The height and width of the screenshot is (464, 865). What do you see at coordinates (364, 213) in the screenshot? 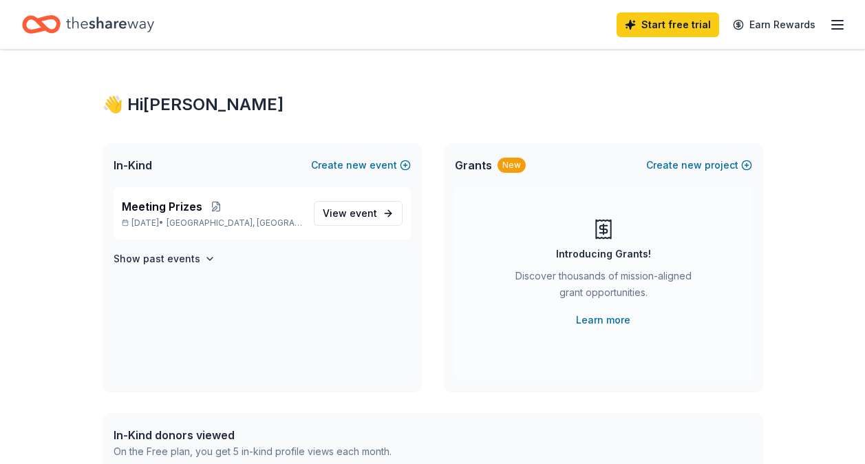
I see `span: event` at bounding box center [364, 213].